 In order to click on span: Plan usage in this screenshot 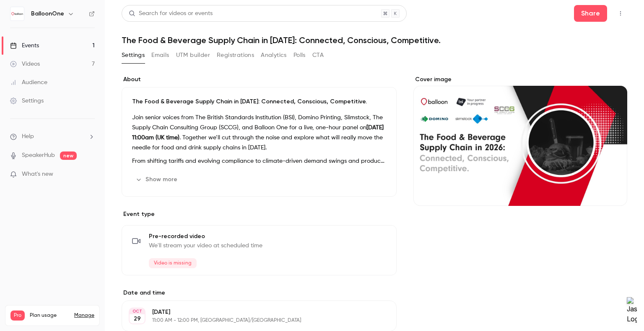, I will do `click(50, 316)`.